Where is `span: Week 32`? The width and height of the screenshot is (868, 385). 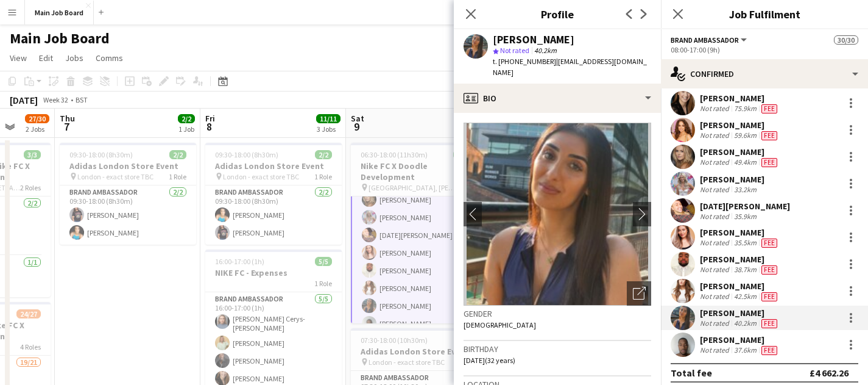 span: Week 32 is located at coordinates (55, 100).